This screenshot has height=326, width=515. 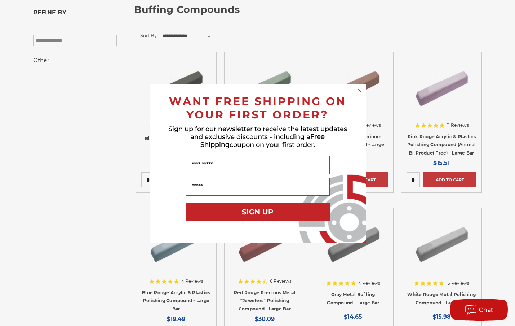 I want to click on span: Sign up for our newsletter to receive the latest updates and exclusive discounts - including a co..., so click(x=258, y=137).